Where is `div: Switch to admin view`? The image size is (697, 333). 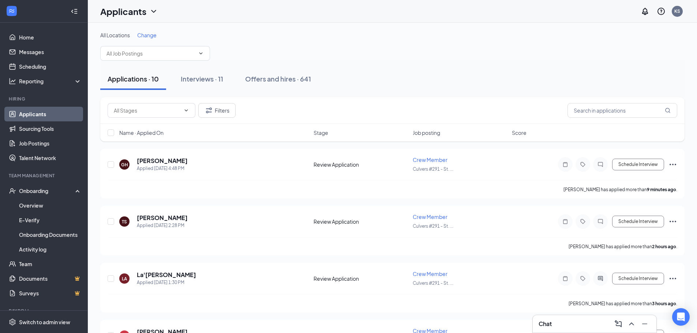 div: Switch to admin view is located at coordinates (45, 322).